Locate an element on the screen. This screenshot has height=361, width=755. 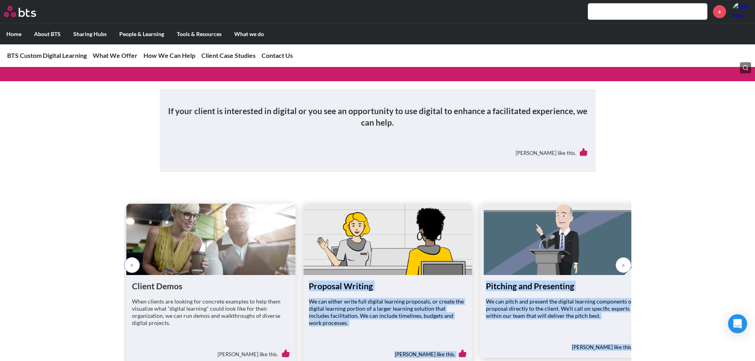
a: Client Case Studies is located at coordinates (228, 55).